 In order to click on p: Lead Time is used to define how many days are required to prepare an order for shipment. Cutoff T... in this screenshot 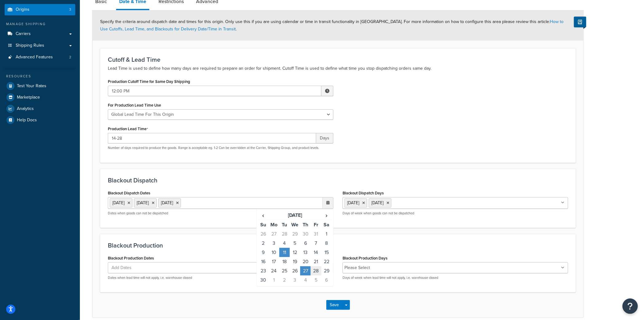, I will do `click(338, 69)`.